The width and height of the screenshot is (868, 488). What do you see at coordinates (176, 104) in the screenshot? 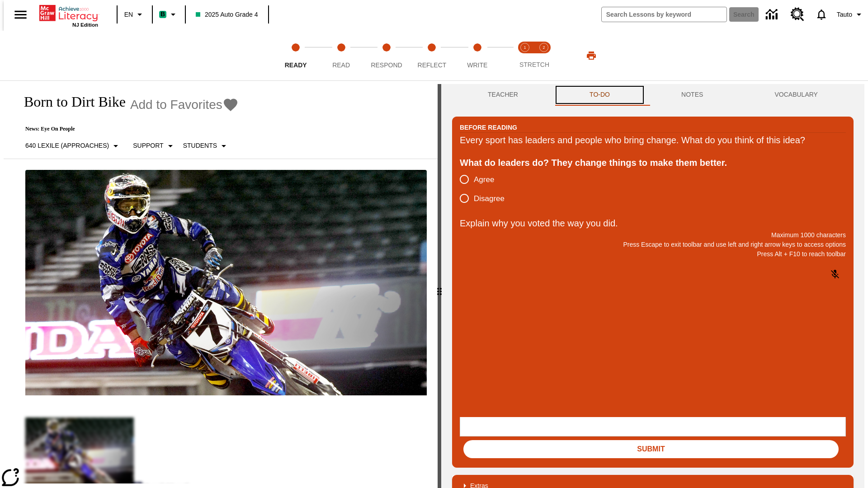
I see `span: Add to Favorites` at bounding box center [176, 104].